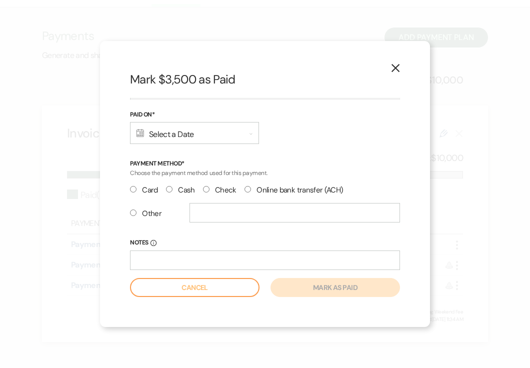 This screenshot has width=530, height=368. What do you see at coordinates (144, 190) in the screenshot?
I see `label: Card` at bounding box center [144, 190].